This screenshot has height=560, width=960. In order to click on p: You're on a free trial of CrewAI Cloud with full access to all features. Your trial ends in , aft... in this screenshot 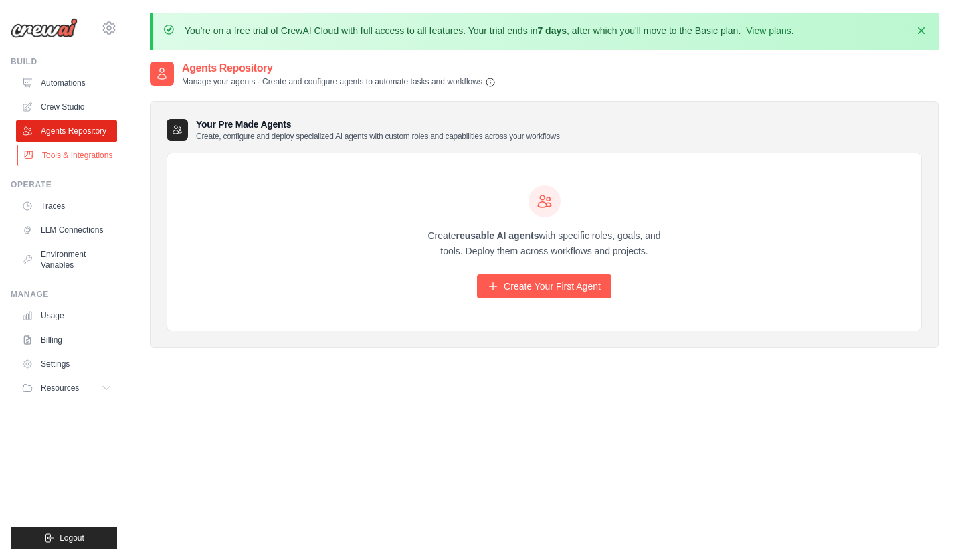, I will do `click(489, 31)`.